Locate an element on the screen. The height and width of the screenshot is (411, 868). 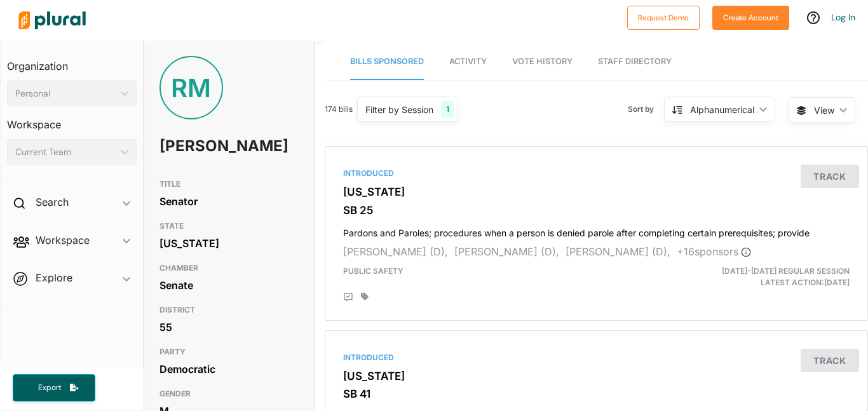
a: Staff Directory is located at coordinates (635, 61).